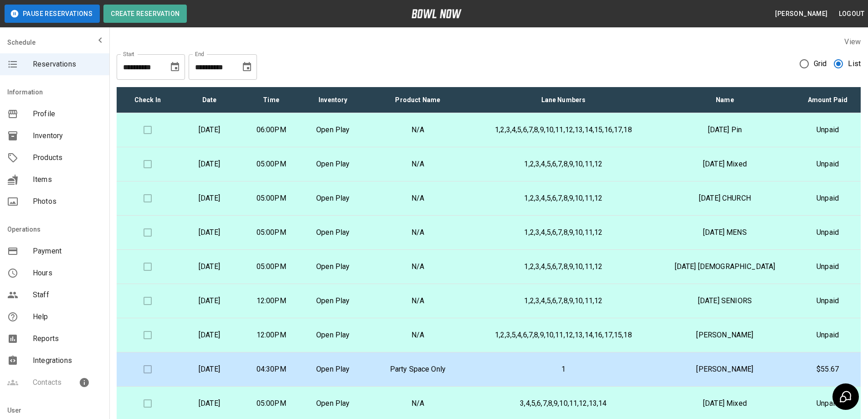  I want to click on span: Staff, so click(68, 295).